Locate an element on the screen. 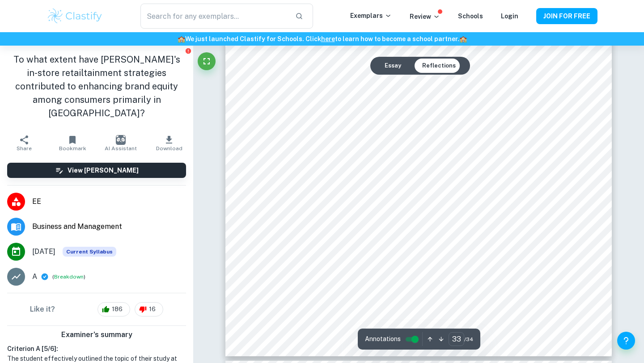 This screenshot has width=644, height=363. span: Bookmark is located at coordinates (73, 149).